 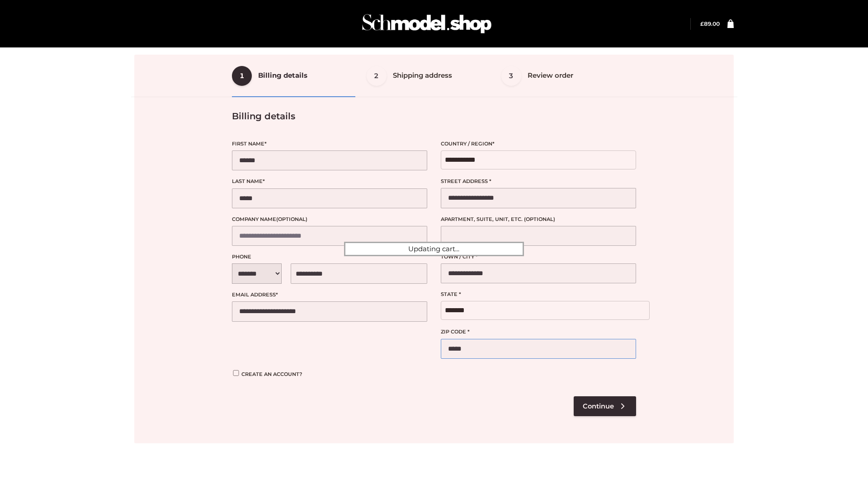 I want to click on a: £89.00, so click(x=709, y=23).